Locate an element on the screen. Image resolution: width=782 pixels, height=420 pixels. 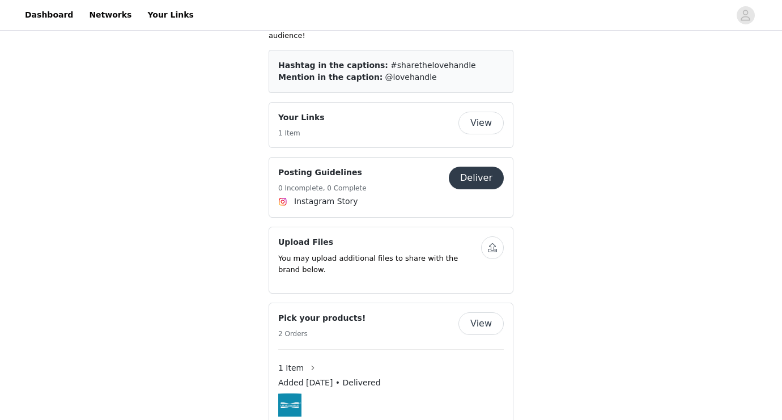
img: Instagram Icon is located at coordinates (283, 202).